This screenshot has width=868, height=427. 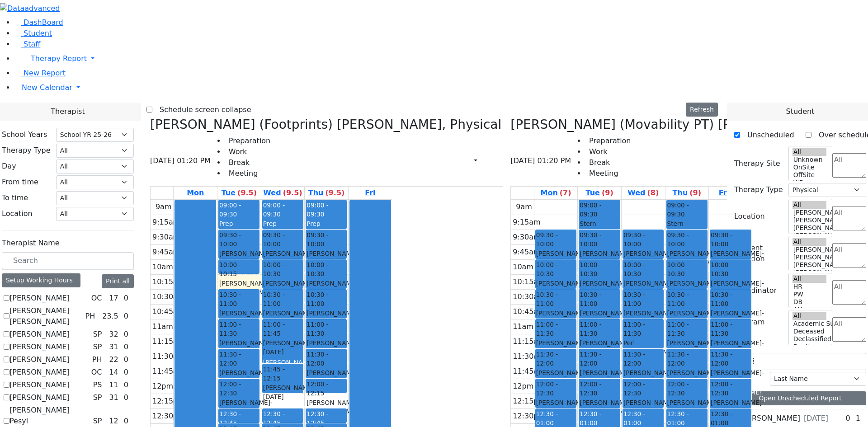 I want to click on a: Therapy Report, so click(x=441, y=59).